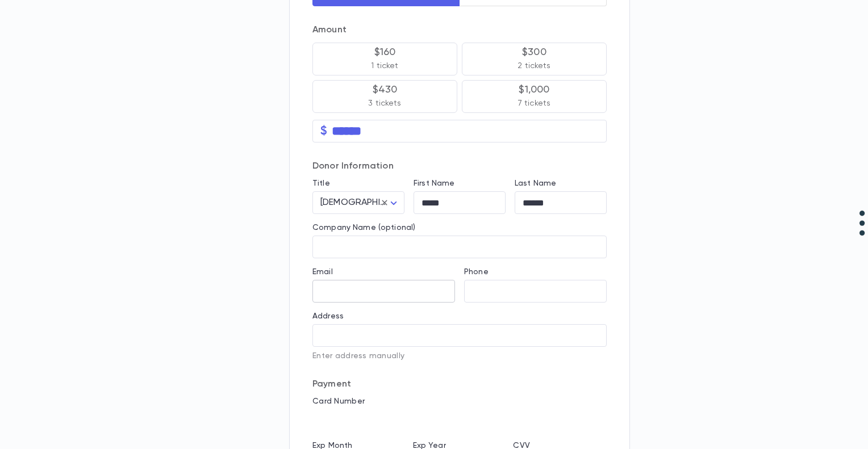 This screenshot has width=868, height=449. What do you see at coordinates (534, 90) in the screenshot?
I see `p: $1,000` at bounding box center [534, 90].